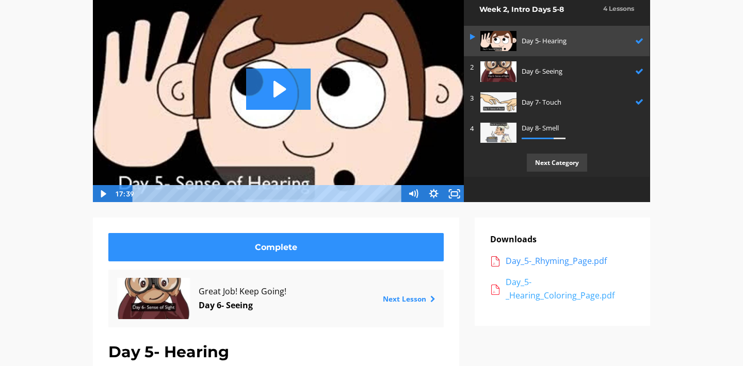 This screenshot has height=366, width=743. What do you see at coordinates (576, 41) in the screenshot?
I see `p: Day 5- Hearing` at bounding box center [576, 41].